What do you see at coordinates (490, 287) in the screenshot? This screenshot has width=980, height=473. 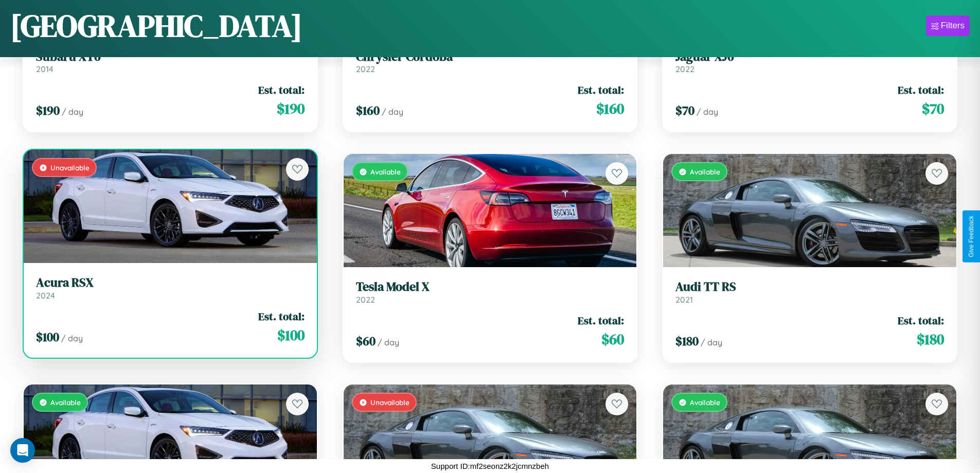 I see `h3: Tesla Model X` at bounding box center [490, 287].